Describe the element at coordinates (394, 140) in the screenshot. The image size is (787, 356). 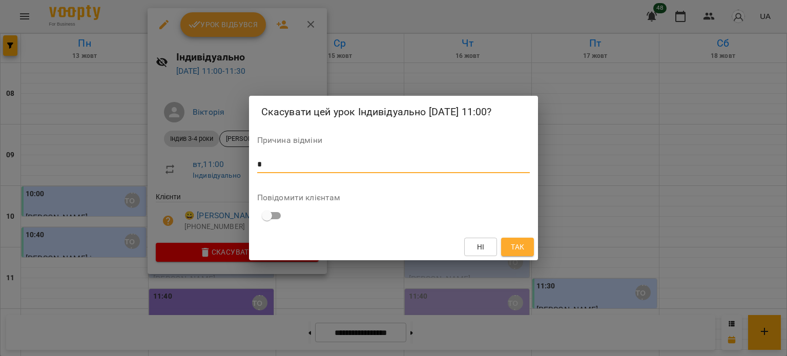
I see `label: Причина відміни` at that location.